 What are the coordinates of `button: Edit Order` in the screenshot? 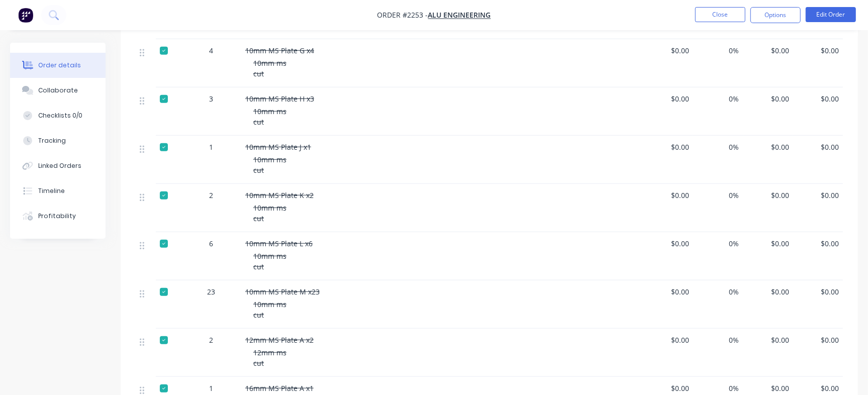 It's located at (831, 15).